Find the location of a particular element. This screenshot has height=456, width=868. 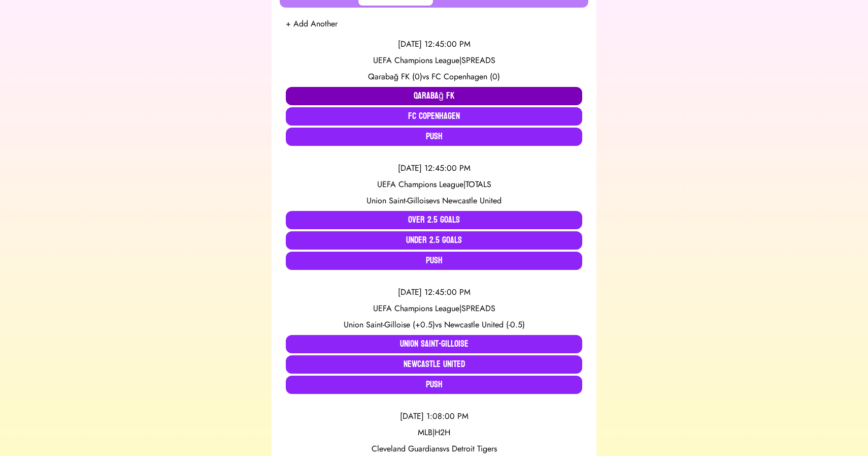

span: Cleveland Guardians is located at coordinates (407, 448).